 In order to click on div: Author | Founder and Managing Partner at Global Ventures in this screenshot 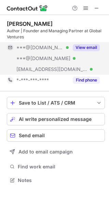, I will do `click(55, 34)`.